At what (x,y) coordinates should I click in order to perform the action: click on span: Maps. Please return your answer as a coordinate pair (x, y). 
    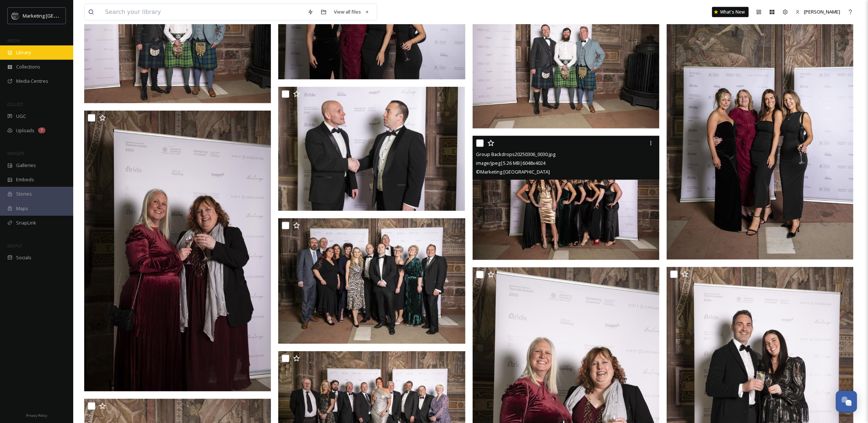
    Looking at the image, I should click on (22, 209).